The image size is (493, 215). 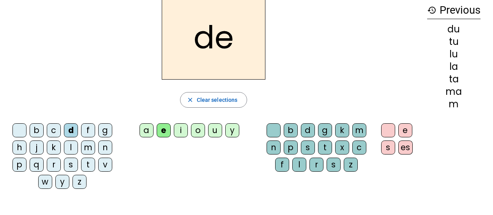 I want to click on button: Clear selections, so click(x=214, y=100).